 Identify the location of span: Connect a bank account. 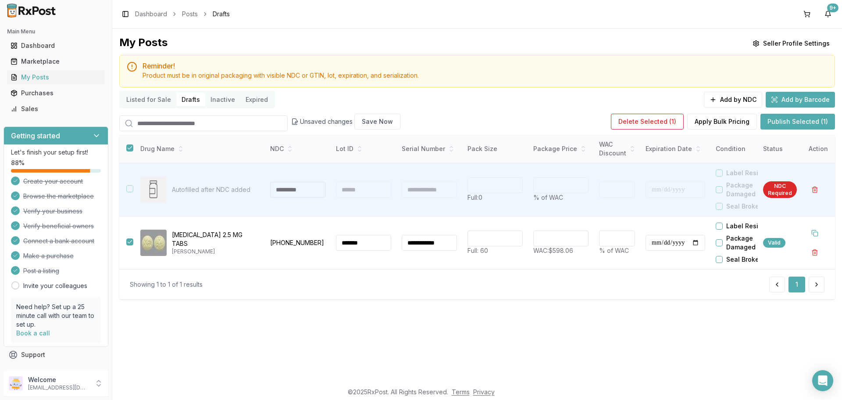
(59, 241).